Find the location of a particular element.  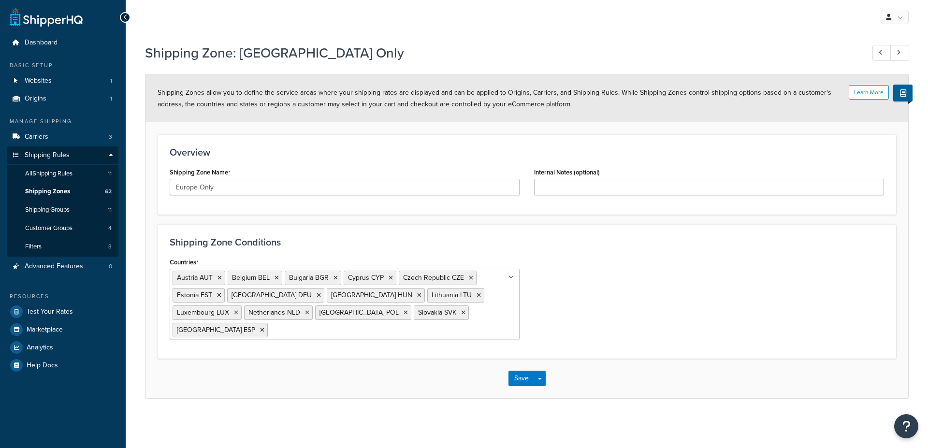

a: Previous Record is located at coordinates (881, 53).